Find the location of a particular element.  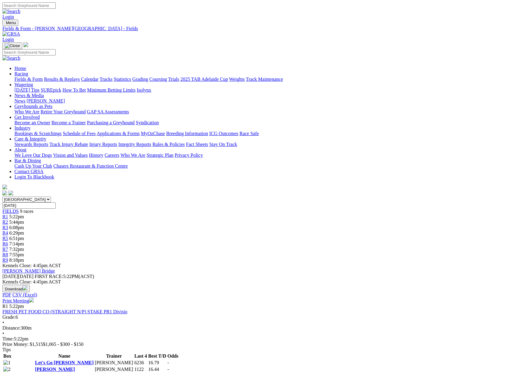

img: printer.svg is located at coordinates (31, 300).